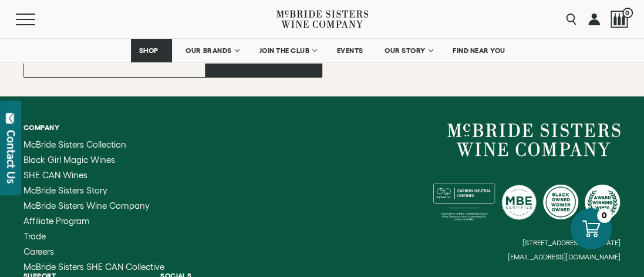 This screenshot has height=277, width=644. I want to click on a: SHOP, so click(152, 51).